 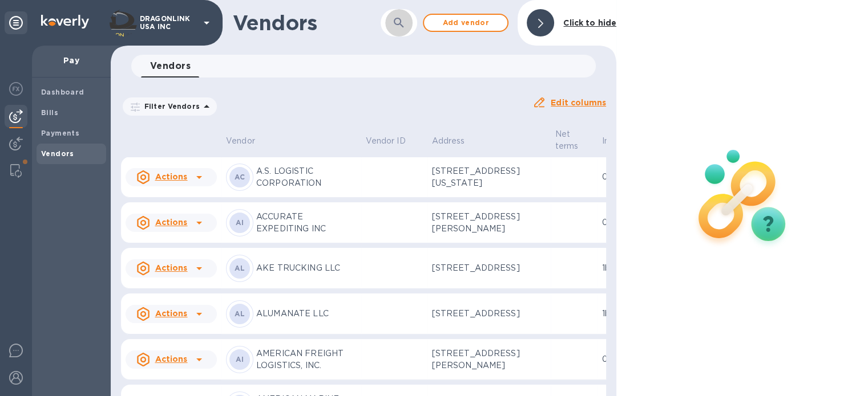 I want to click on p: AMERICAN FREIGHT LOGISTICS, INC., so click(x=306, y=360).